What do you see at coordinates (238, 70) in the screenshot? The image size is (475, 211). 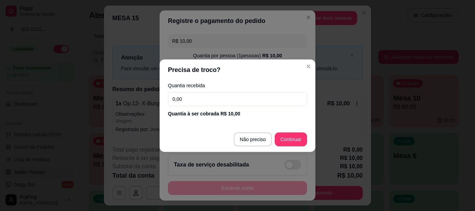 I see `header: Precisa de troco?` at bounding box center [238, 70].